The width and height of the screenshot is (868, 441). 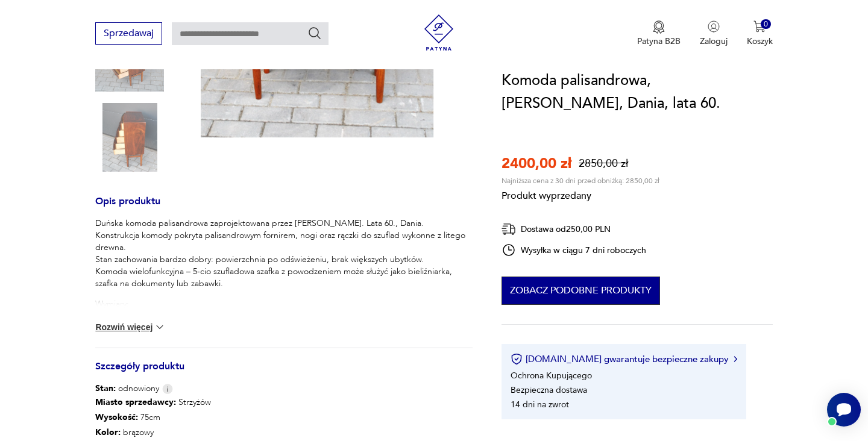 I want to click on p: 75cm, so click(x=211, y=417).